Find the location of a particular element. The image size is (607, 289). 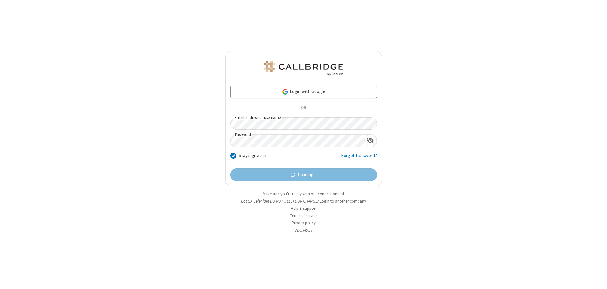

span: OR is located at coordinates (303, 108).